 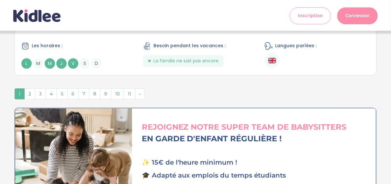 I want to click on span: 7, so click(x=84, y=94).